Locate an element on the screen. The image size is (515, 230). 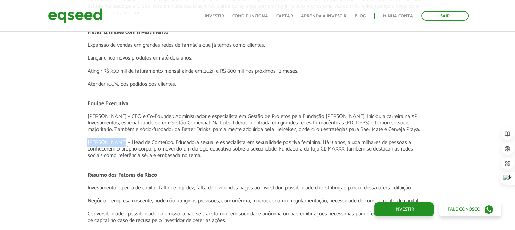
strong: Resumo dos Fatores de Risco is located at coordinates (122, 175).